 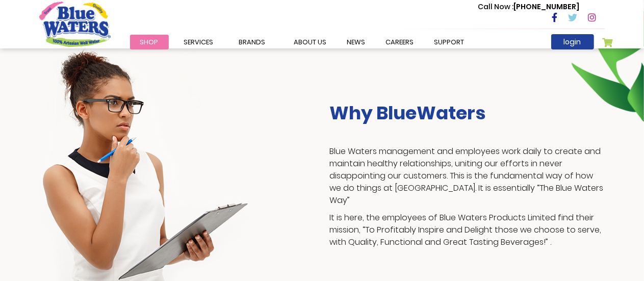 I want to click on span: Brands, so click(x=253, y=42).